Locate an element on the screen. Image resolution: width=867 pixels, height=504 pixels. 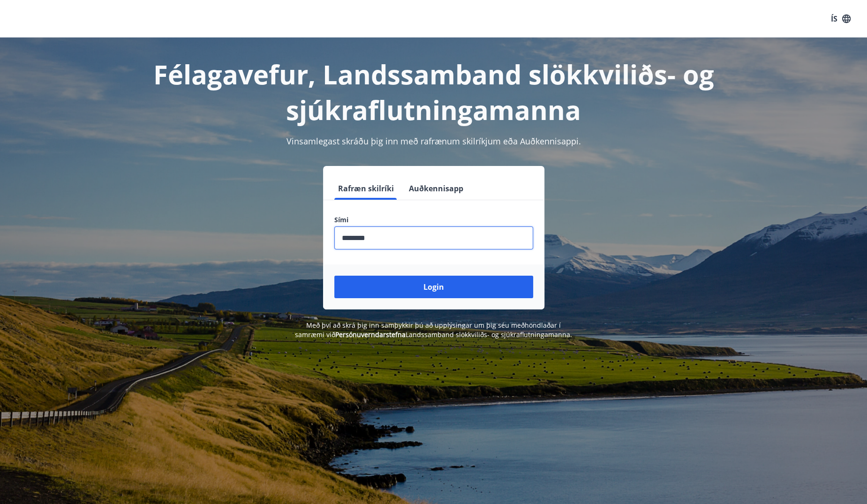
button: Auðkennisapp is located at coordinates (436, 188).